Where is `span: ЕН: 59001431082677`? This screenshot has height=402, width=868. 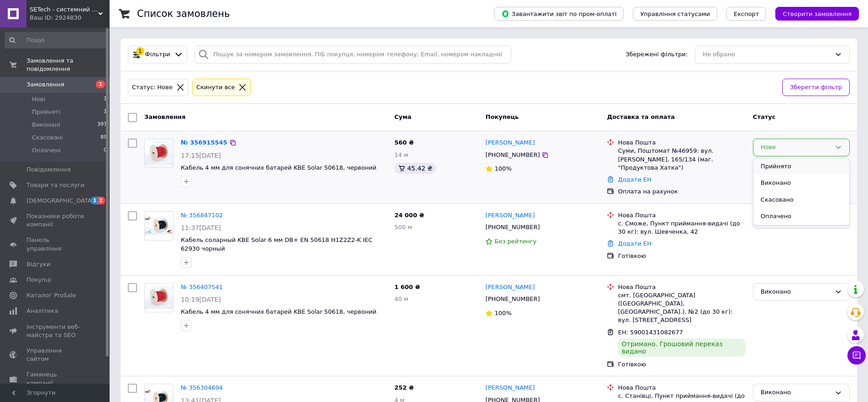 span: ЕН: 59001431082677 is located at coordinates (650, 332).